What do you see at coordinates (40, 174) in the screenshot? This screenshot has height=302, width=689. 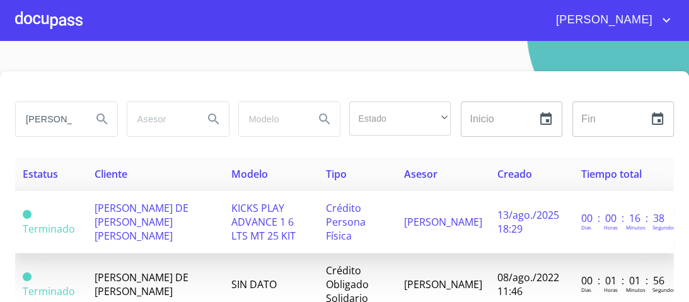 I see `span: Estatus` at bounding box center [40, 174].